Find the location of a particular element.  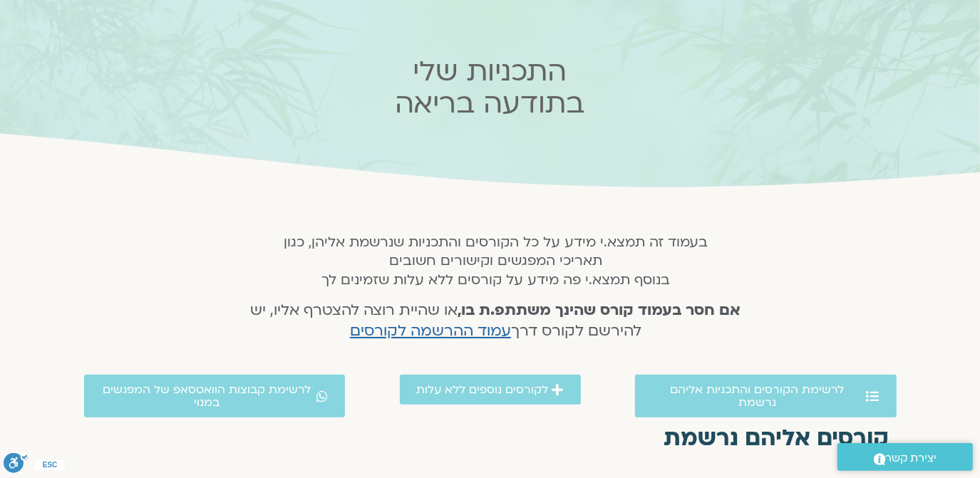

h2: התכניות שלי בתודעה בריאה is located at coordinates (490, 88).